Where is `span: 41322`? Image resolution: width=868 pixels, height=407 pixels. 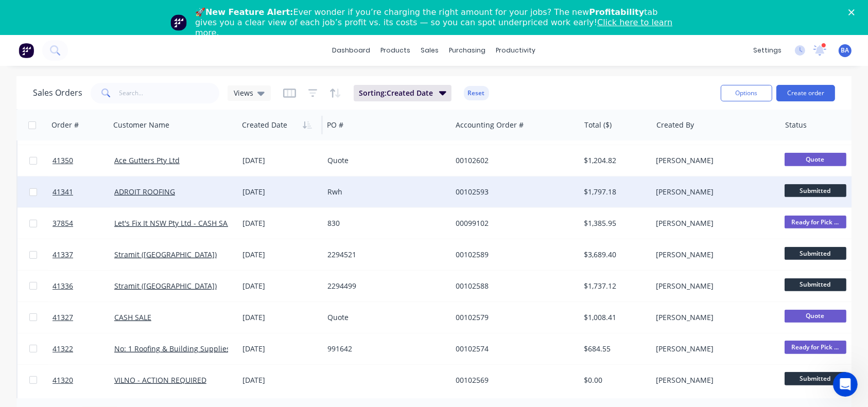 span: 41322 is located at coordinates (63, 349).